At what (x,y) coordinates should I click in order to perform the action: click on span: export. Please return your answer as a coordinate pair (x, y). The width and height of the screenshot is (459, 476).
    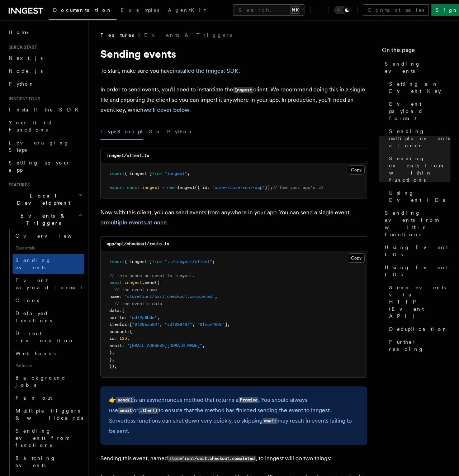
    Looking at the image, I should click on (117, 187).